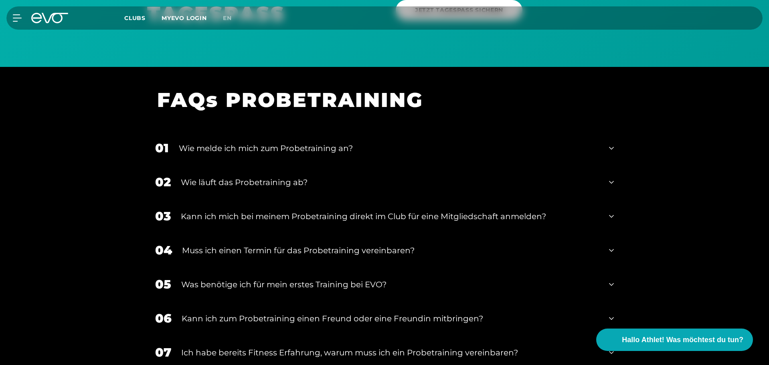  Describe the element at coordinates (135, 18) in the screenshot. I see `span: Clubs` at that location.